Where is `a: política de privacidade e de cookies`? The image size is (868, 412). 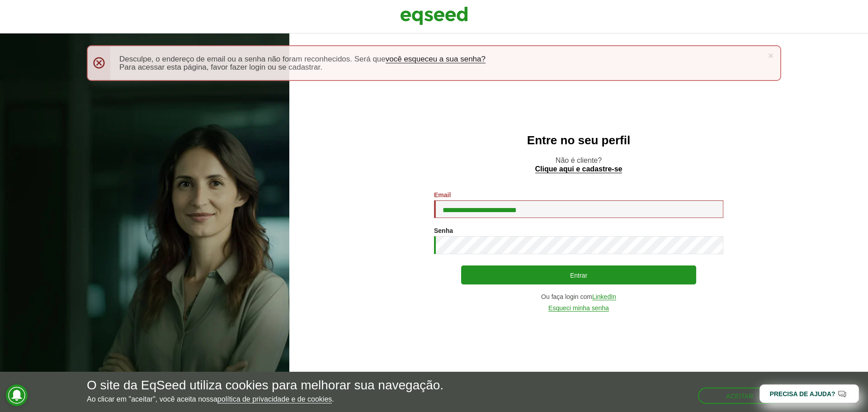 a: política de privacidade e de cookies is located at coordinates (275, 399).